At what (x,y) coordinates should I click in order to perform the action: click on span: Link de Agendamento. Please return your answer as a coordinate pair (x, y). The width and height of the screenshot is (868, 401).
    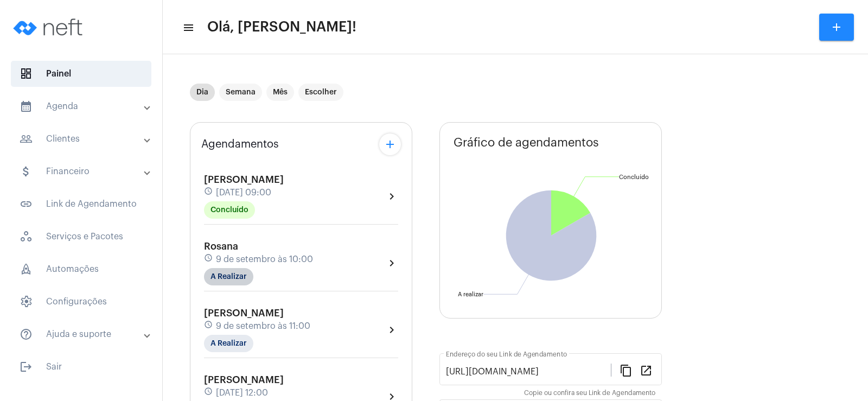
    Looking at the image, I should click on (81, 204).